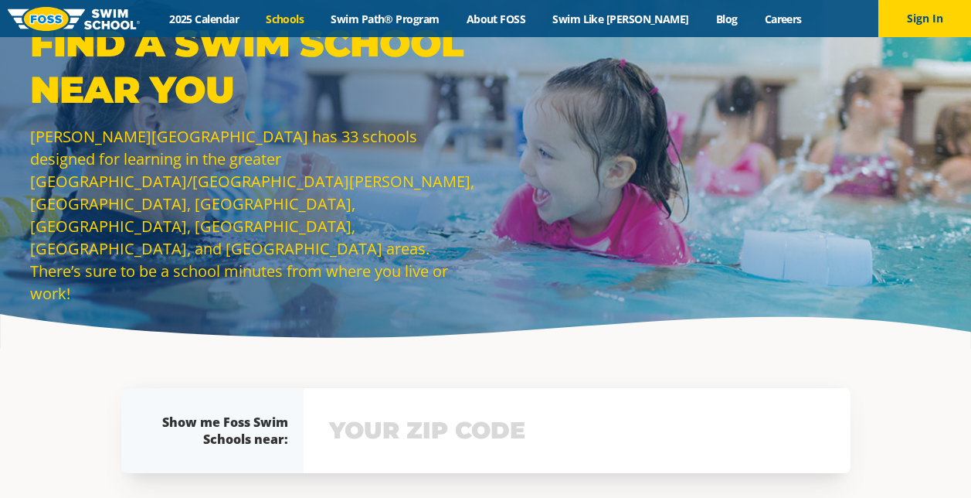  What do you see at coordinates (73, 19) in the screenshot?
I see `img: FOSS Swim School Logo` at bounding box center [73, 19].